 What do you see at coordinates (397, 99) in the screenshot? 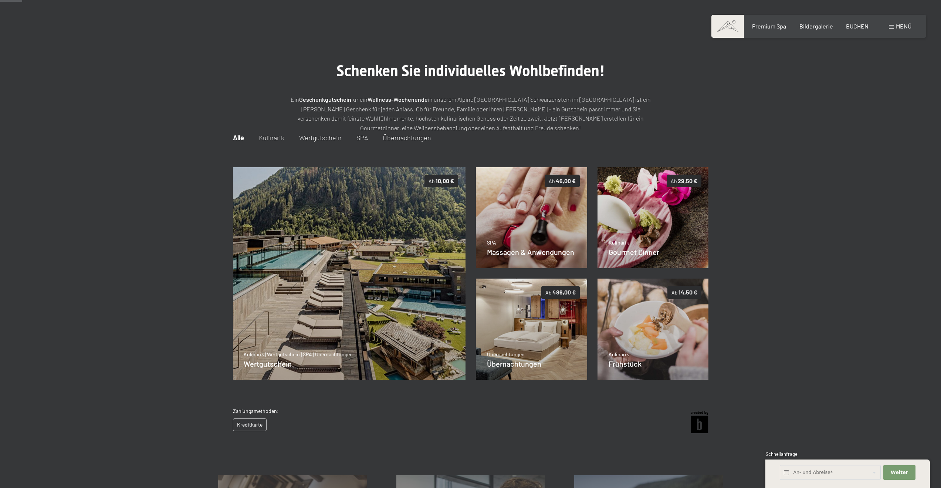
I see `strong: Wellness-Wochenende` at bounding box center [397, 99].